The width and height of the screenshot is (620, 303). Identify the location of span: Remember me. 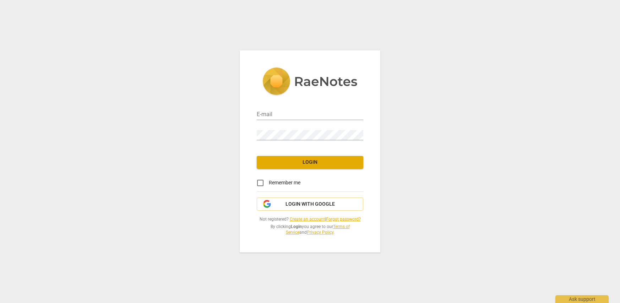
(284, 183).